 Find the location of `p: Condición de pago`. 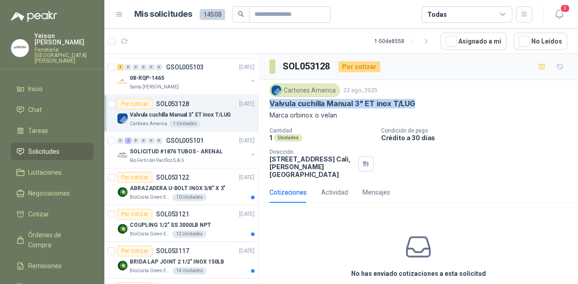

p: Condición de pago is located at coordinates (478, 131).